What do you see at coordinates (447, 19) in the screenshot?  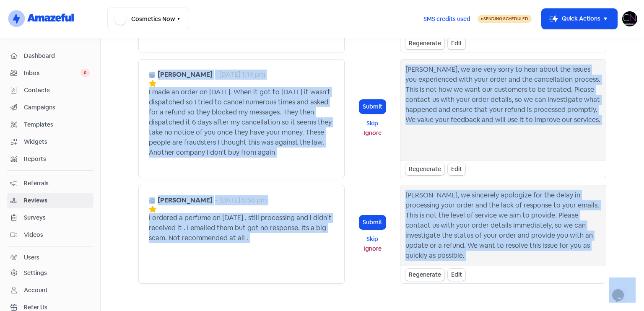 I see `span: SMS credits used` at bounding box center [447, 19].